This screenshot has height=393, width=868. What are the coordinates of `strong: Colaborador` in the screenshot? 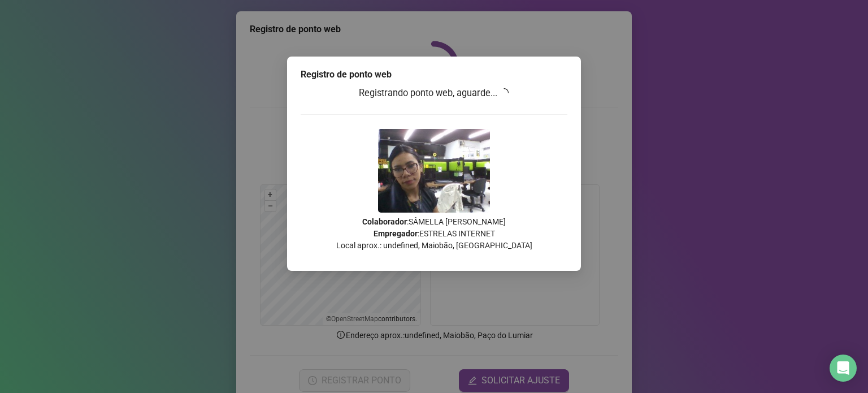 It's located at (384, 222).